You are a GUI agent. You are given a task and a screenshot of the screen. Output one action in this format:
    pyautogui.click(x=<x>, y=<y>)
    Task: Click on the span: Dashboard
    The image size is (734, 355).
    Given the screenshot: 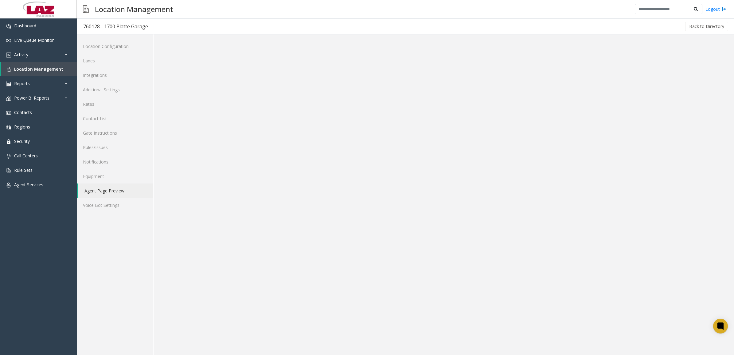 What is the action you would take?
    pyautogui.click(x=25, y=25)
    